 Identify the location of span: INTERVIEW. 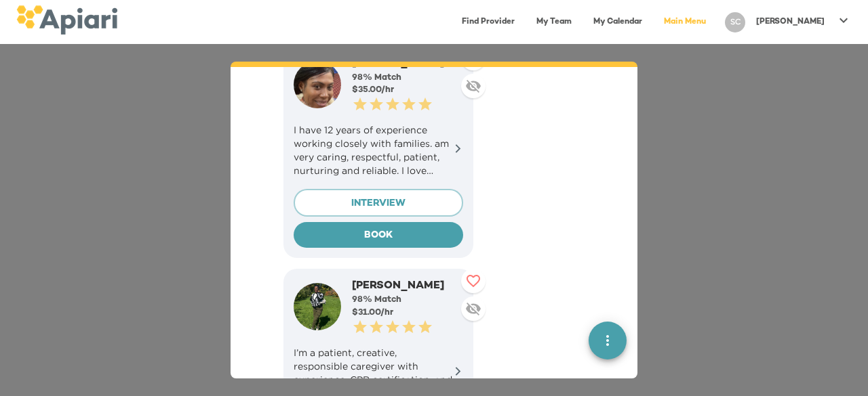
(378, 204).